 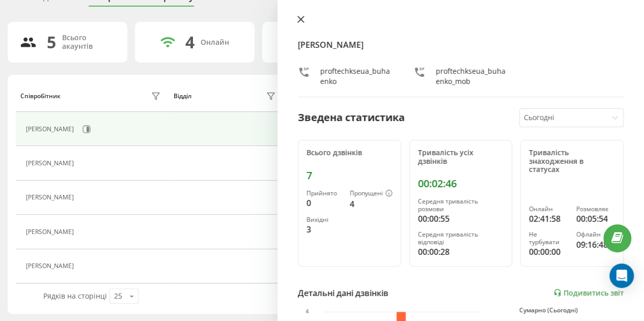 What do you see at coordinates (461, 184) in the screenshot?
I see `div: 00:02:46` at bounding box center [461, 184].